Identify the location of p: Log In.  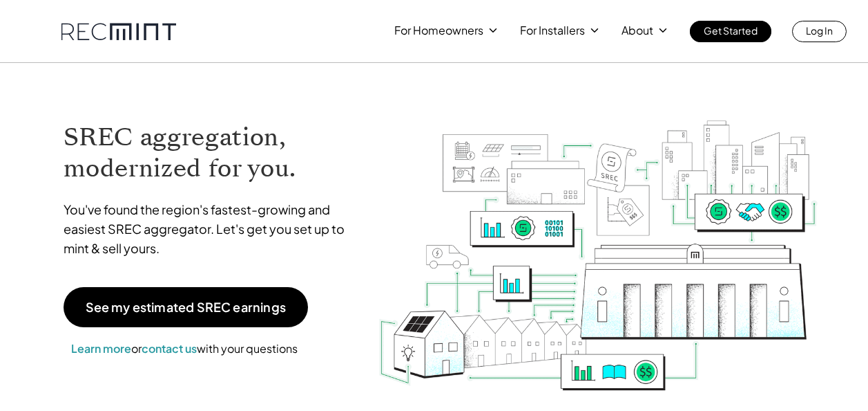
(819, 30).